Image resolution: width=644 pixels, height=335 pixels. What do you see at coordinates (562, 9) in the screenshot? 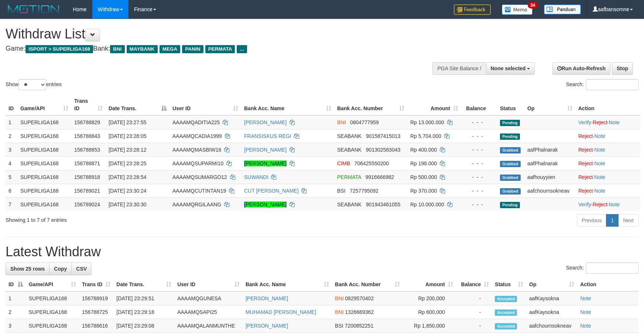
I see `img: panduan.png` at bounding box center [562, 9].